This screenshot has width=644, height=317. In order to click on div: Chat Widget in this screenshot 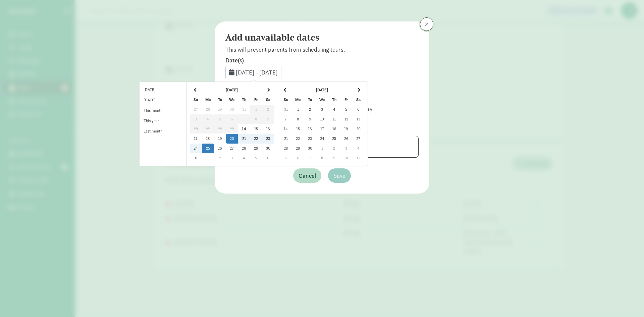, I will do `click(627, 301)`.